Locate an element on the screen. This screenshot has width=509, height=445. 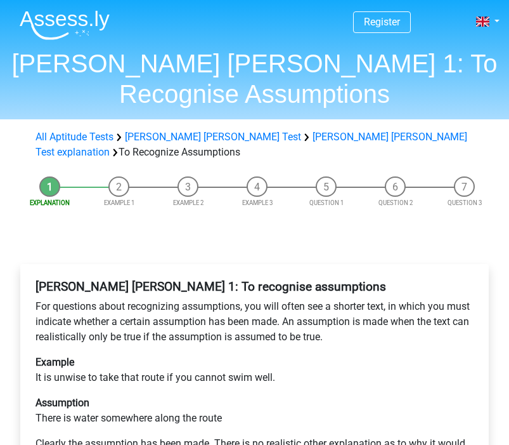
a: Question 1 is located at coordinates (327, 202).